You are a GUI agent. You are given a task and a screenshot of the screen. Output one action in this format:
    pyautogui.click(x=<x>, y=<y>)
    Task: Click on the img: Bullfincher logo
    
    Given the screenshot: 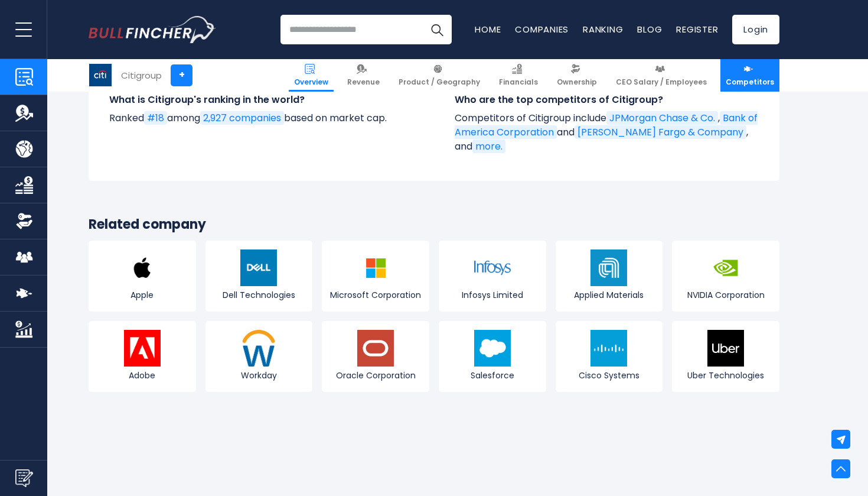 What is the action you would take?
    pyautogui.click(x=153, y=29)
    